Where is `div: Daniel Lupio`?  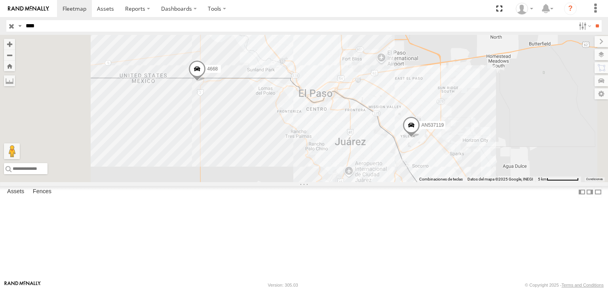 div: Daniel Lupio is located at coordinates (524, 9).